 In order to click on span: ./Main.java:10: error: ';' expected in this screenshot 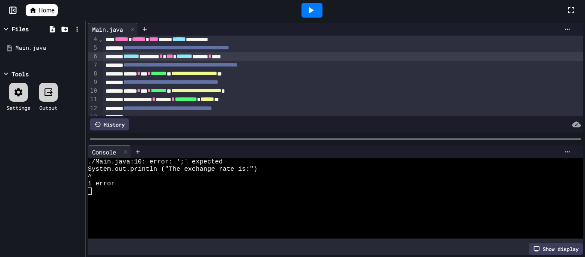, I will do `click(155, 162)`.